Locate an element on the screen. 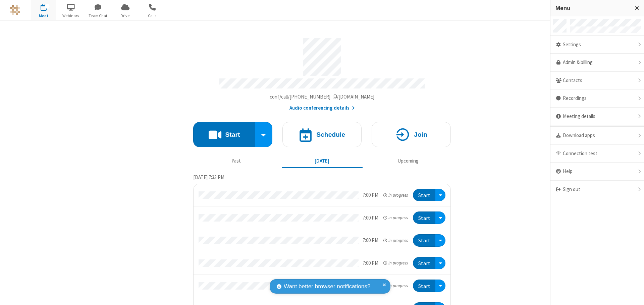 The height and width of the screenshot is (305, 644). span: Webinars is located at coordinates (71, 16).